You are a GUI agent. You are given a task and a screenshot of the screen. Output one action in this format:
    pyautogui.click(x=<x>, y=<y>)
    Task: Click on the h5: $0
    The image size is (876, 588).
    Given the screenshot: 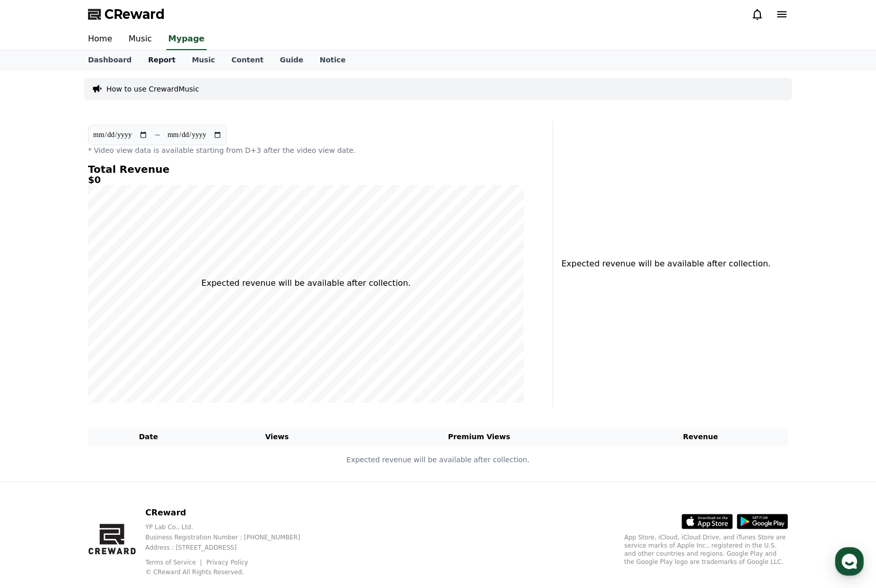 What is the action you would take?
    pyautogui.click(x=306, y=180)
    